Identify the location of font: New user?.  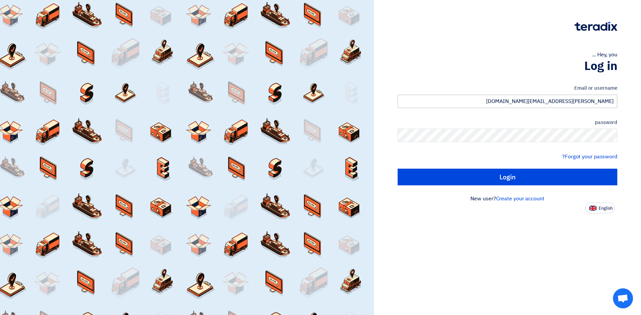
(483, 199).